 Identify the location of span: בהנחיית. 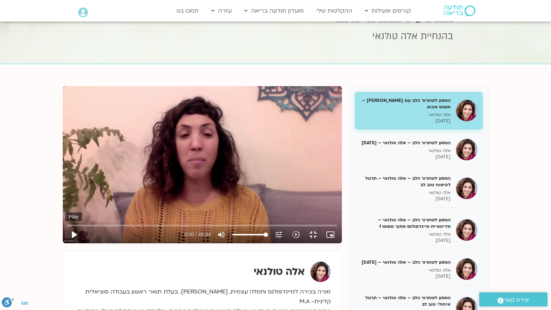
(437, 36).